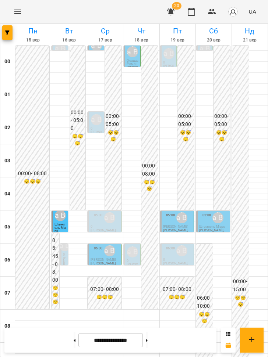  Describe the element at coordinates (249, 31) in the screenshot. I see `h6: Нд` at that location.